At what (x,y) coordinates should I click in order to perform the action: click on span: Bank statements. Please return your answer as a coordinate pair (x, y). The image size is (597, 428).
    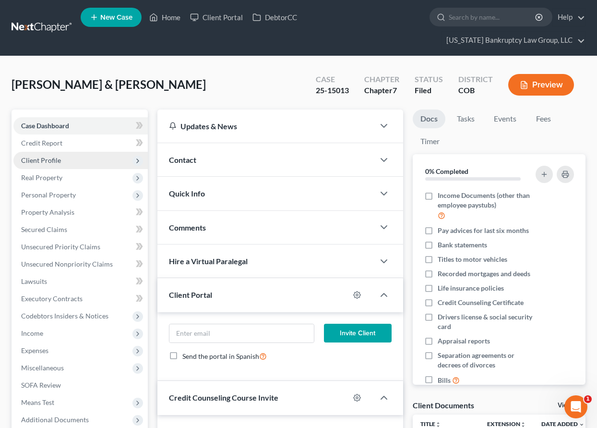
    Looking at the image, I should click on (462, 245).